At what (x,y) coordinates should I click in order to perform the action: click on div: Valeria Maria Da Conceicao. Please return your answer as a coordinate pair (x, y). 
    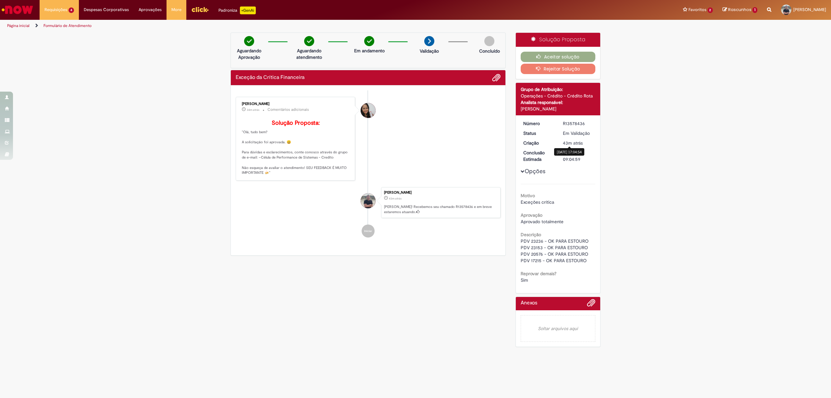
    Looking at the image, I should click on (368, 110).